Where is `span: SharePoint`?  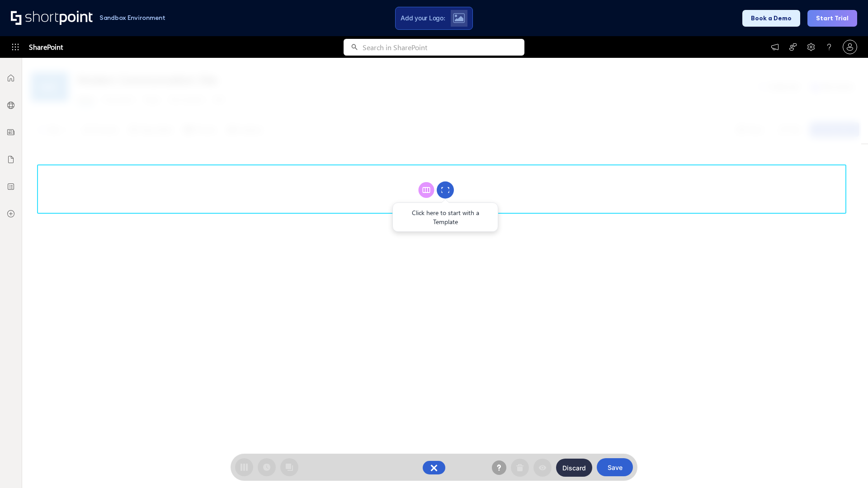
span: SharePoint is located at coordinates (45, 47).